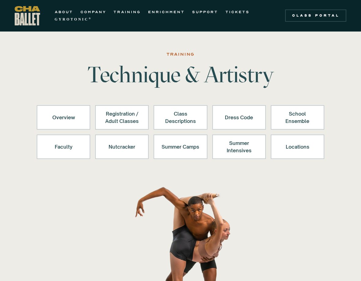  I want to click on a: TRAINING, so click(127, 12).